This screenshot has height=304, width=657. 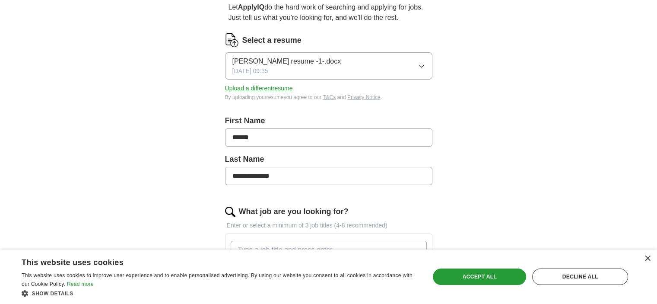 I want to click on a: T&Cs, so click(x=329, y=97).